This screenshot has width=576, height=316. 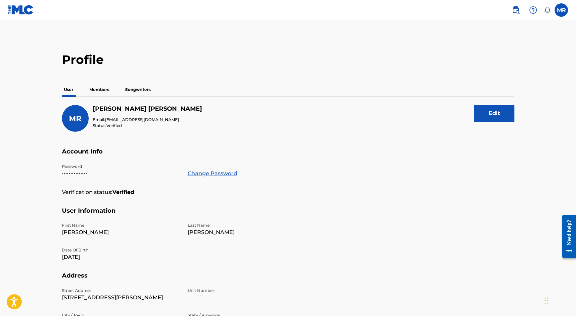 What do you see at coordinates (147, 126) in the screenshot?
I see `p: Status:` at bounding box center [147, 126].